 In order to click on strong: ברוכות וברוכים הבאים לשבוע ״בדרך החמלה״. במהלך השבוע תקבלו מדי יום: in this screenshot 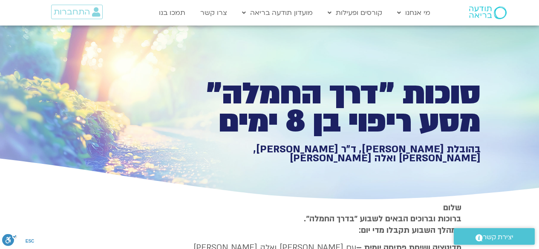, I will do `click(382, 224)`.